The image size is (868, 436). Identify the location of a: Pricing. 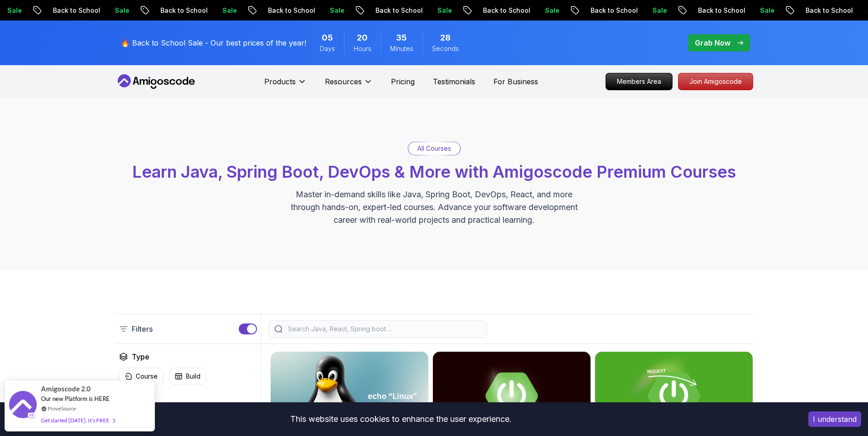
(403, 81).